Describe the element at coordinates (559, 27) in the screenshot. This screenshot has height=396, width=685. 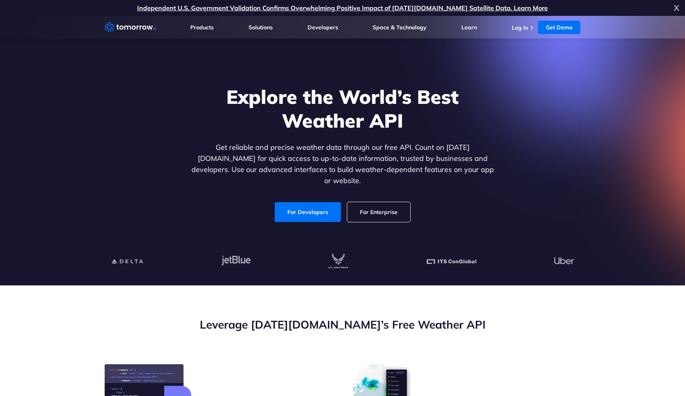
I see `a: Get Demo` at that location.